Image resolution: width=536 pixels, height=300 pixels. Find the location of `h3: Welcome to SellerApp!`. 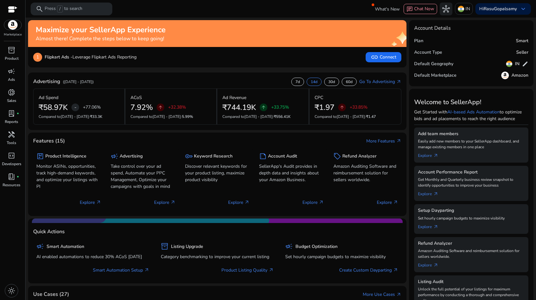

h3: Welcome to SellerApp! is located at coordinates (471, 102).